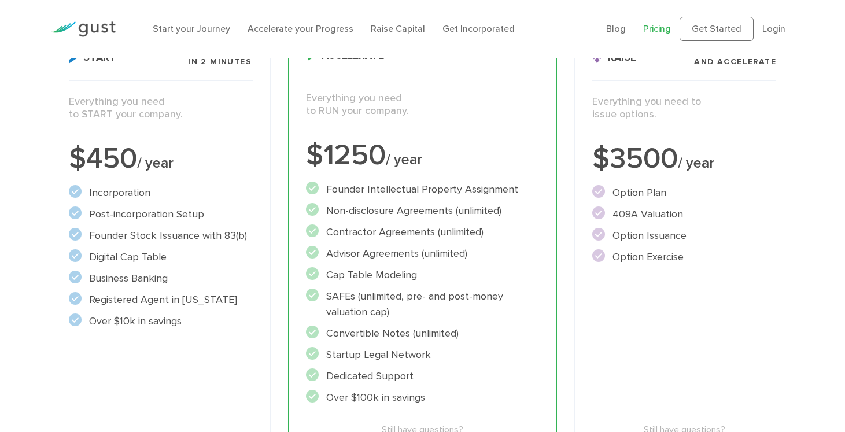  What do you see at coordinates (423, 189) in the screenshot?
I see `li: Founder Intellectual Property Assignment` at bounding box center [423, 189].